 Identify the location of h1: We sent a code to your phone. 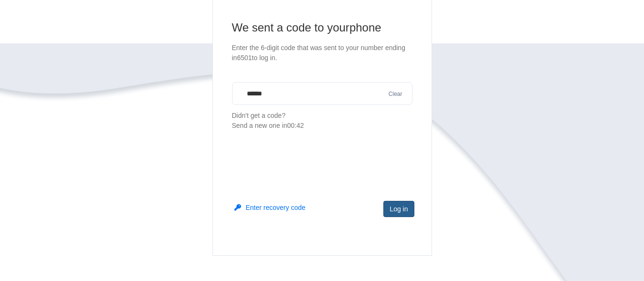
(322, 28).